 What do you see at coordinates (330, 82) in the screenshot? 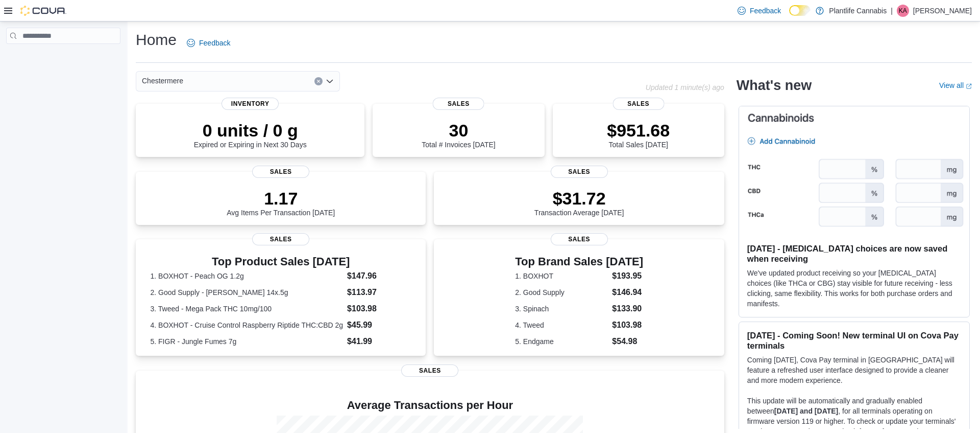
I see `button: Open list of options` at bounding box center [330, 82].